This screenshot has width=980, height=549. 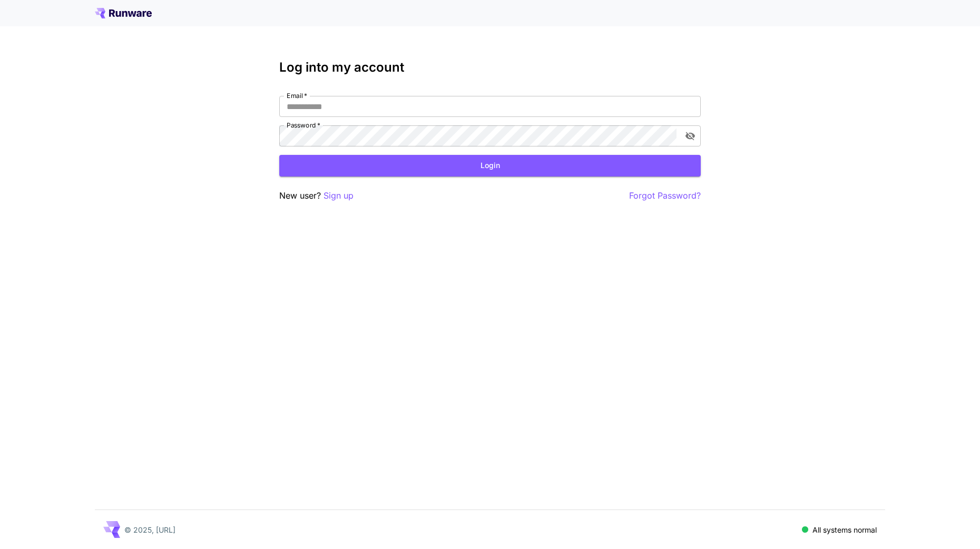 What do you see at coordinates (844, 530) in the screenshot?
I see `p: All systems normal` at bounding box center [844, 530].